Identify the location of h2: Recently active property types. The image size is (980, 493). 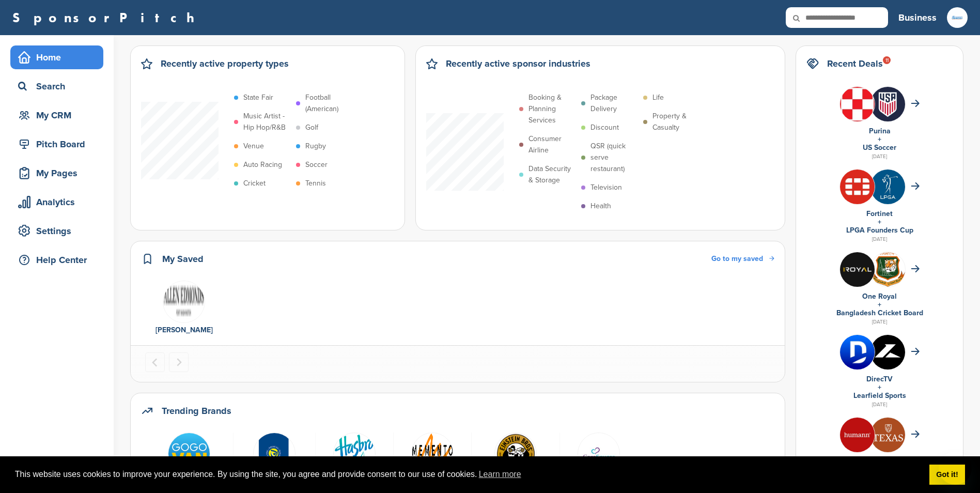
(225, 64).